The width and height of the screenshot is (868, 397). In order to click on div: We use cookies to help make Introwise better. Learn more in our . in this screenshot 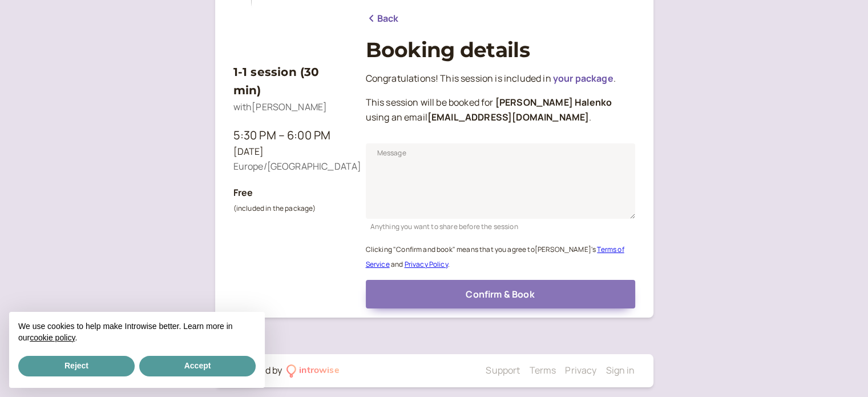, I will do `click(137, 332)`.